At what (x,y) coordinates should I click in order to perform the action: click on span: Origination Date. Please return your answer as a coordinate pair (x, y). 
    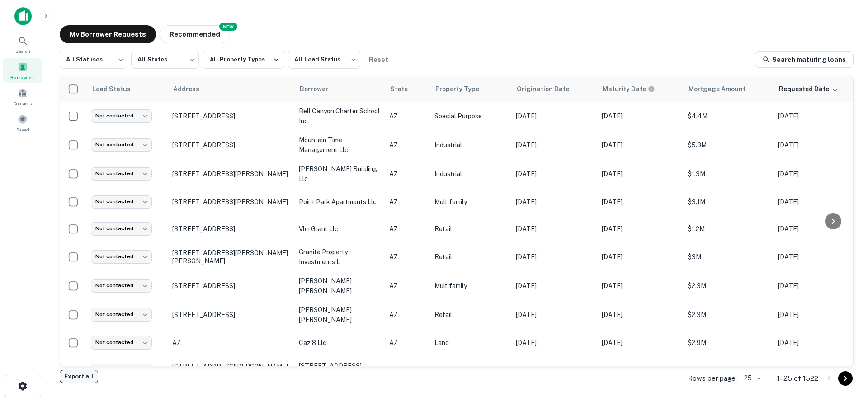
    Looking at the image, I should click on (549, 89).